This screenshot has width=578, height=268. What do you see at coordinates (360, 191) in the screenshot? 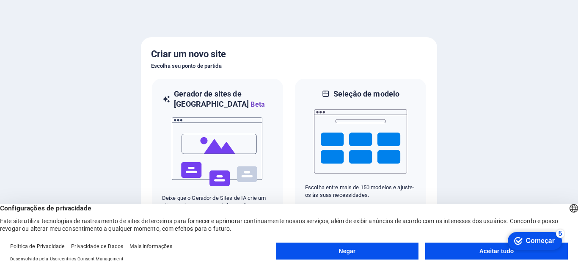
I see `font: Escolha entre mais de 150 modelos e ajuste-os às suas necessidades.` at bounding box center [360, 191].